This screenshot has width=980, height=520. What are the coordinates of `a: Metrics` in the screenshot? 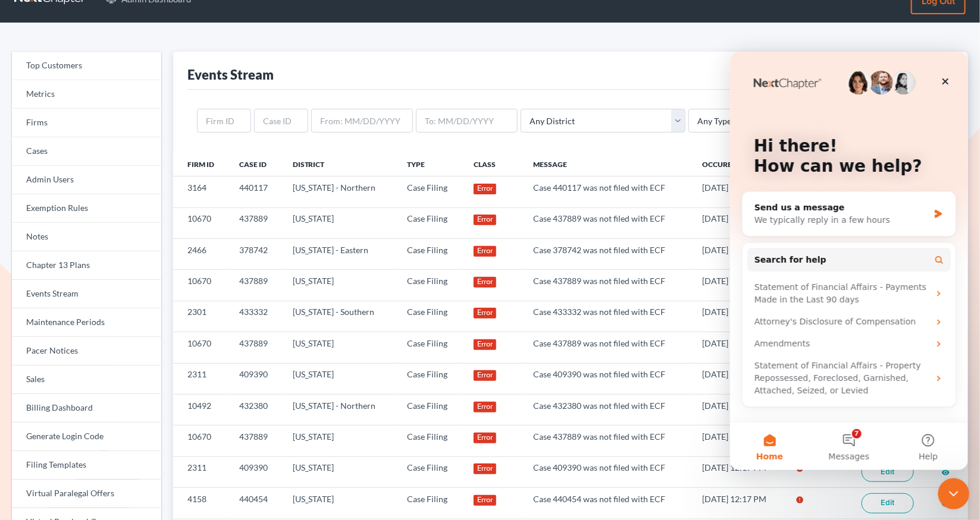 It's located at (86, 94).